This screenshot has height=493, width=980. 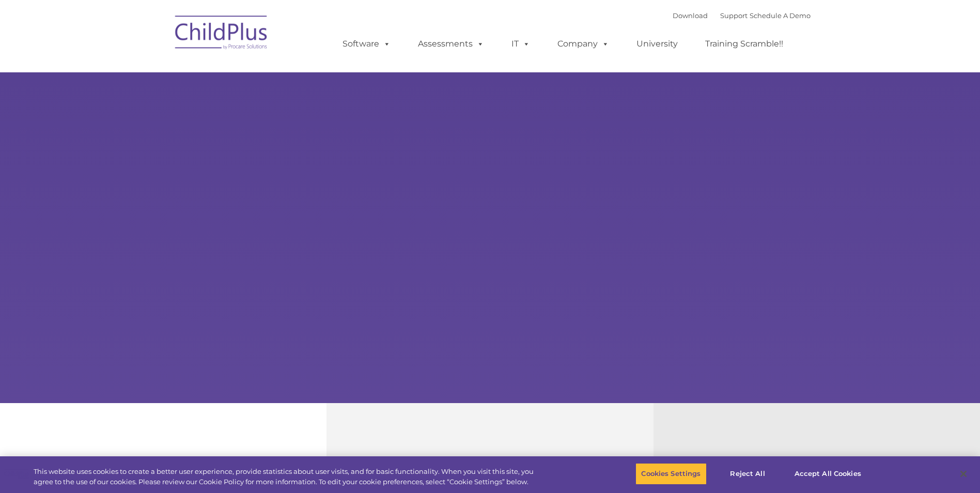 I want to click on a: Software, so click(x=366, y=44).